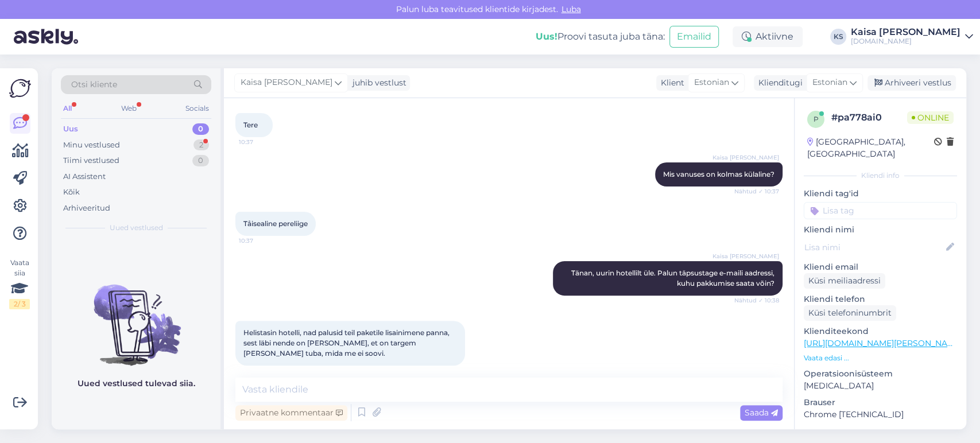 Image resolution: width=980 pixels, height=443 pixels. What do you see at coordinates (87, 209) in the screenshot?
I see `div: Arhiveeritud` at bounding box center [87, 209].